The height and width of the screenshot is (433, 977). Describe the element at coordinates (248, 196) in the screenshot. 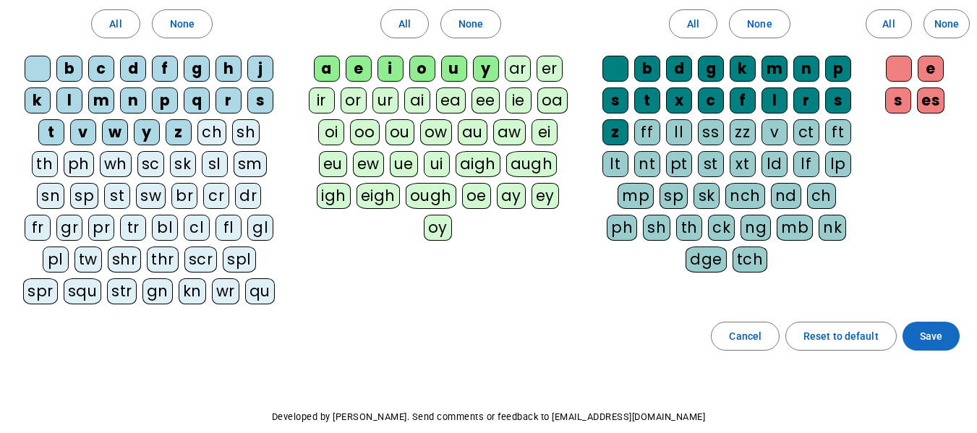

I see `div: dr` at that location.